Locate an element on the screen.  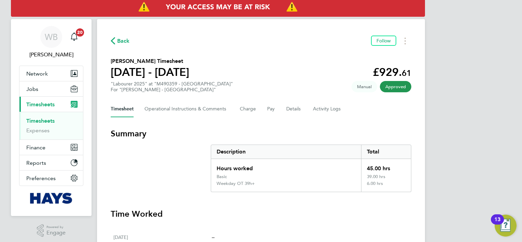
h3: Time Worked is located at coordinates (261, 214).